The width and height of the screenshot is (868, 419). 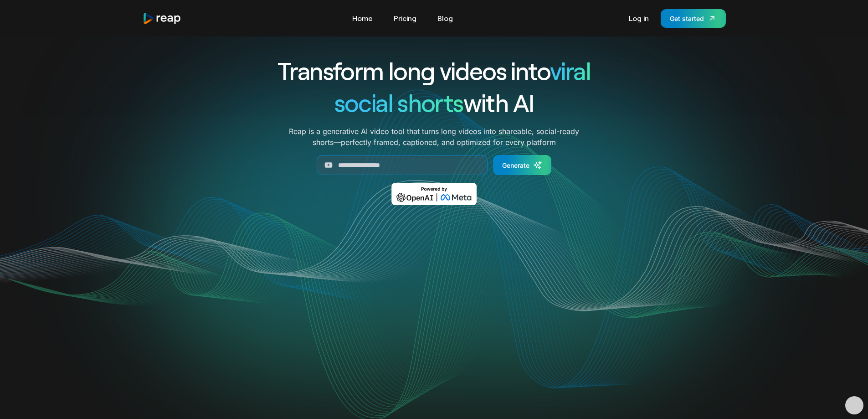 I want to click on p: Reap is a generative AI video tool that turns long videos into shareable, social-ready shorts—per..., so click(x=434, y=137).